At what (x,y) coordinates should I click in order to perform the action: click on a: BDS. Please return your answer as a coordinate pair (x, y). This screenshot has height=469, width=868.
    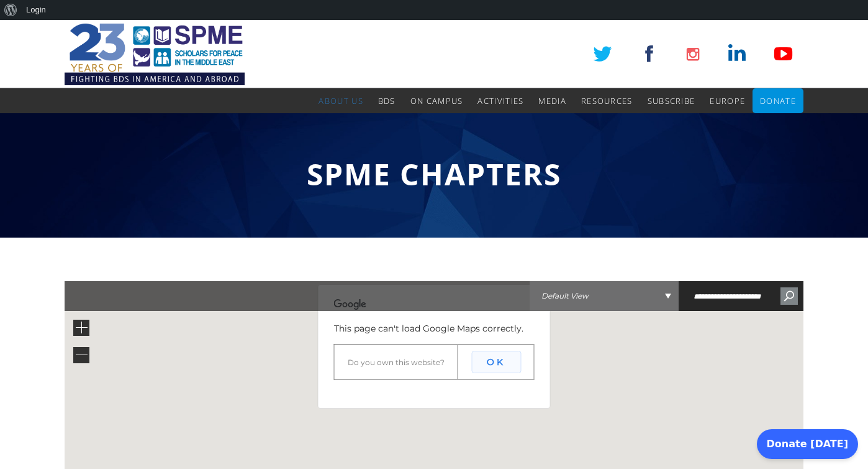
    Looking at the image, I should click on (387, 101).